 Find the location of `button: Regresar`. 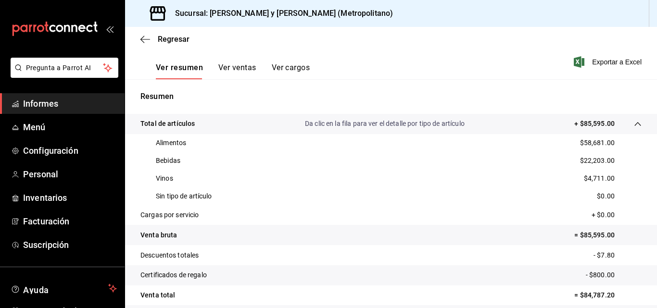

button: Regresar is located at coordinates (165, 39).